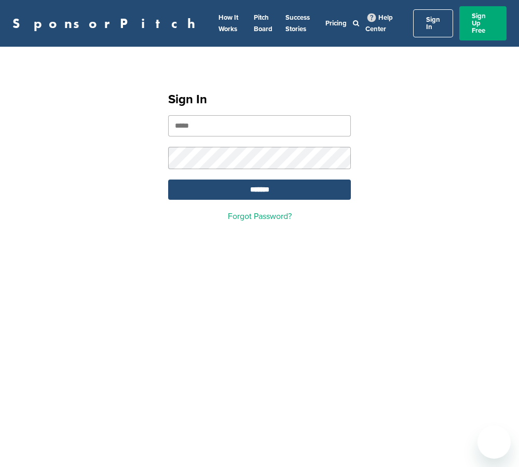 The height and width of the screenshot is (467, 519). I want to click on a: SponsorPitch, so click(107, 23).